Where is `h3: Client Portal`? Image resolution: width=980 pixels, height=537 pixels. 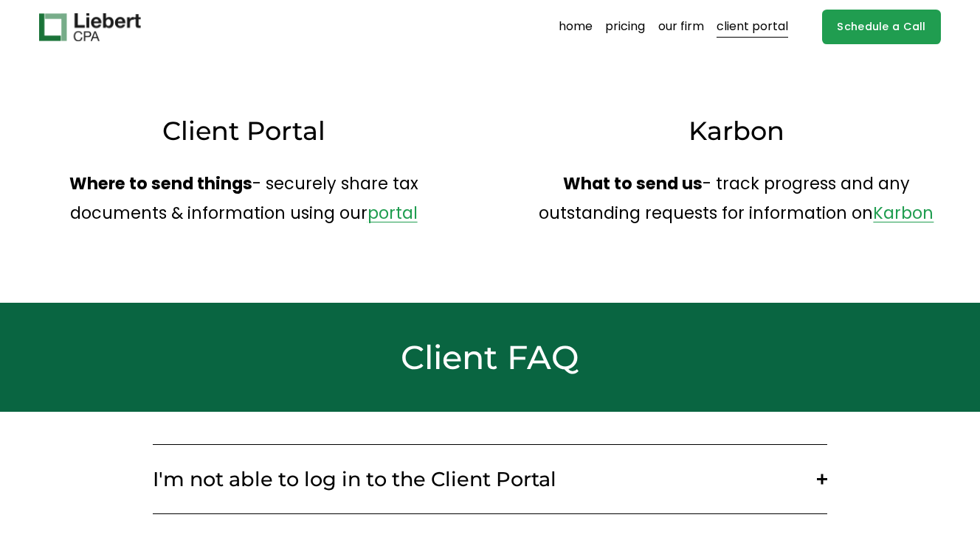
h3: Client Portal is located at coordinates (244, 131).